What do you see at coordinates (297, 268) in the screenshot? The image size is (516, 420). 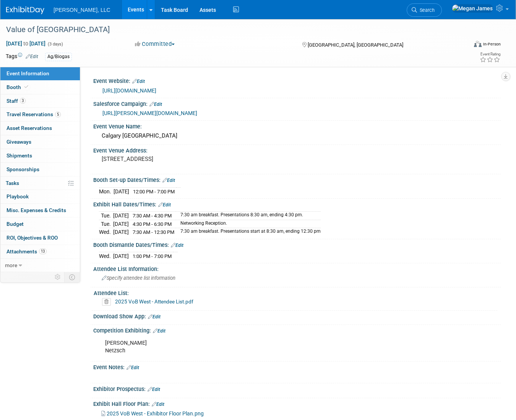 I see `div: Attendee List Information:` at bounding box center [297, 268].